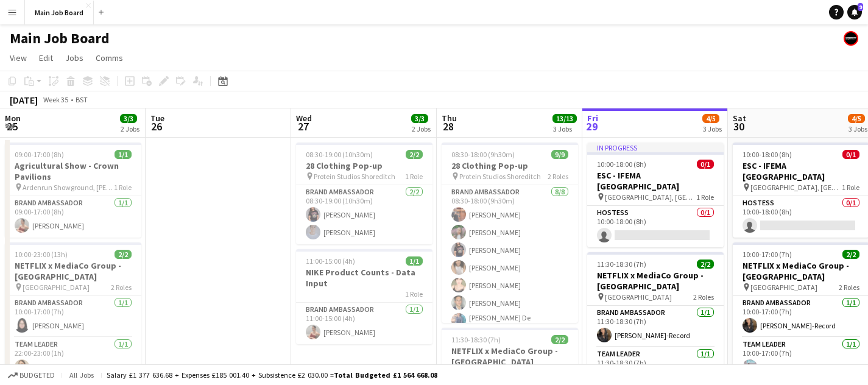  I want to click on h3: Agricultural Show - Crown Pavilions, so click(73, 171).